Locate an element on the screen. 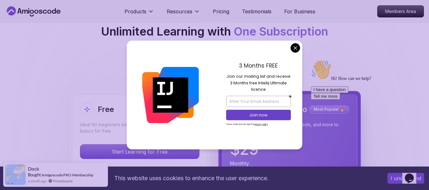  img: provesource social proof notification image is located at coordinates (15, 175).